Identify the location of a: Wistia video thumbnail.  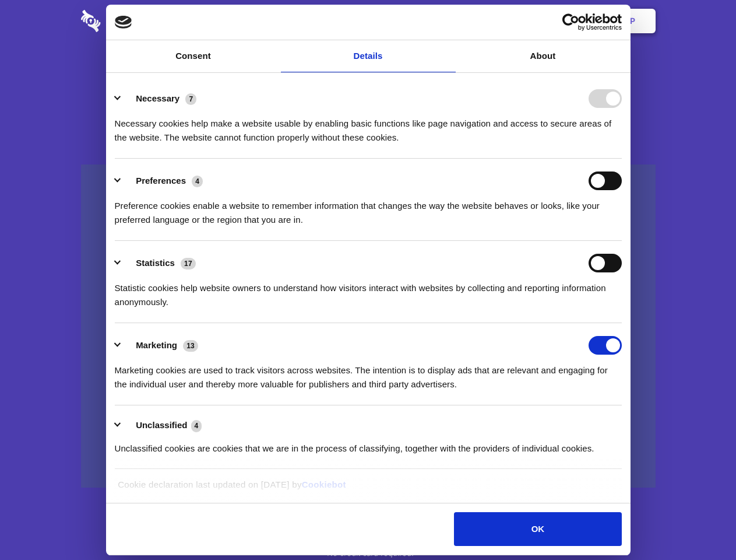
(369, 326).